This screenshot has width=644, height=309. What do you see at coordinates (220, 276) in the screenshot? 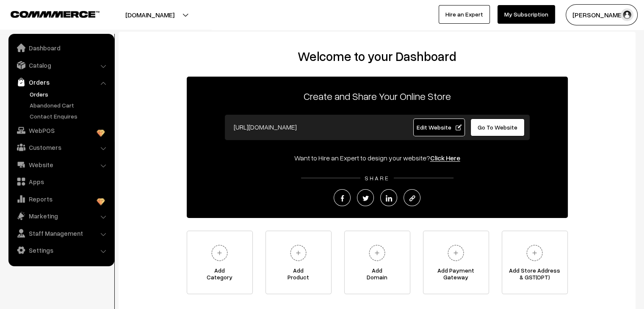
I see `span: Add Category` at bounding box center [220, 276].